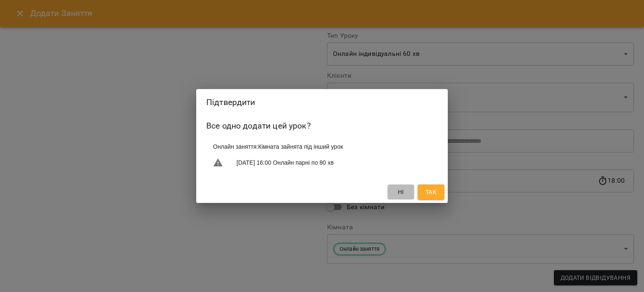  Describe the element at coordinates (431, 192) in the screenshot. I see `button: Так` at that location.